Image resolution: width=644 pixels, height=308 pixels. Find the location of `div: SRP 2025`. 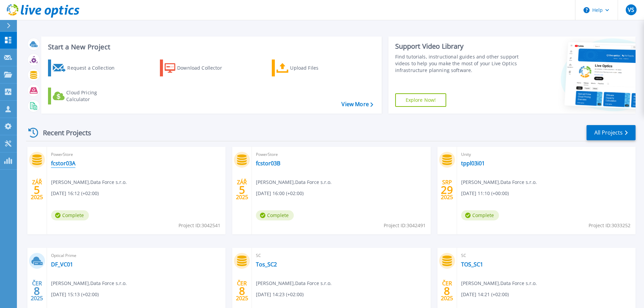

div: SRP 2025 is located at coordinates (447, 190).